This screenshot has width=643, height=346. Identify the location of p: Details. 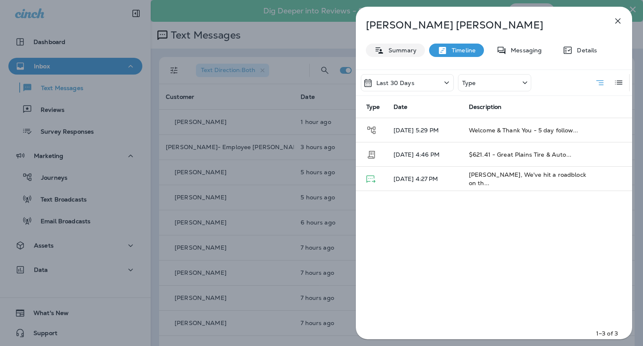
(585, 50).